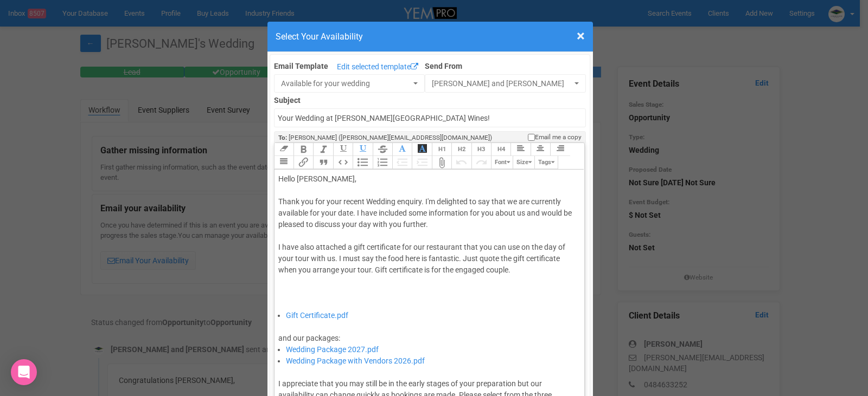 The image size is (868, 396). Describe the element at coordinates (430, 99) in the screenshot. I see `label: Subject` at that location.